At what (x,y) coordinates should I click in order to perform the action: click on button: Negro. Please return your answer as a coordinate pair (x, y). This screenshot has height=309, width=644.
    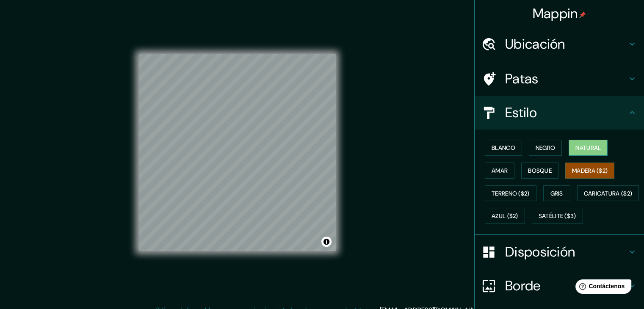
    Looking at the image, I should click on (545, 148).